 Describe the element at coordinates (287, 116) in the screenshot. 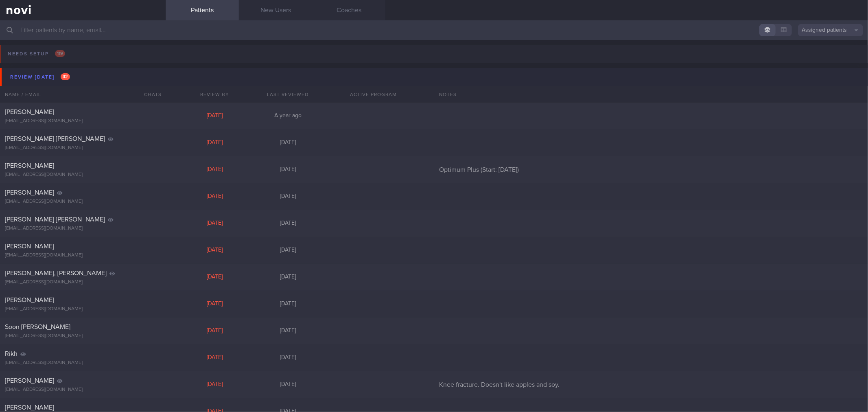

I see `div: A year ago` at that location.